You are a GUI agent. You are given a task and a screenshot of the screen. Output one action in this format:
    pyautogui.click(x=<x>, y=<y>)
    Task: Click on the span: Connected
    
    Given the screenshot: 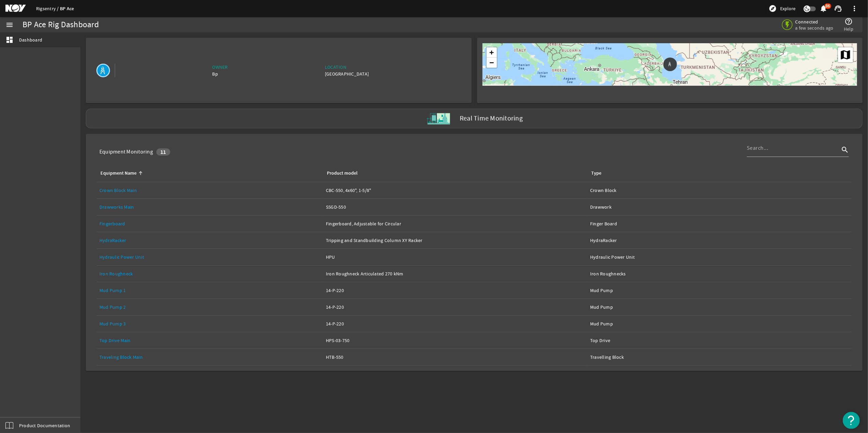 What is the action you would take?
    pyautogui.click(x=814, y=22)
    